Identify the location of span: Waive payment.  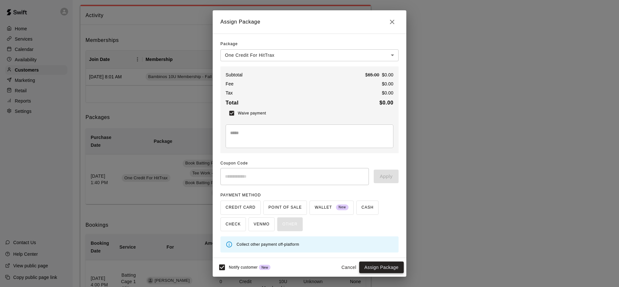
(252, 113).